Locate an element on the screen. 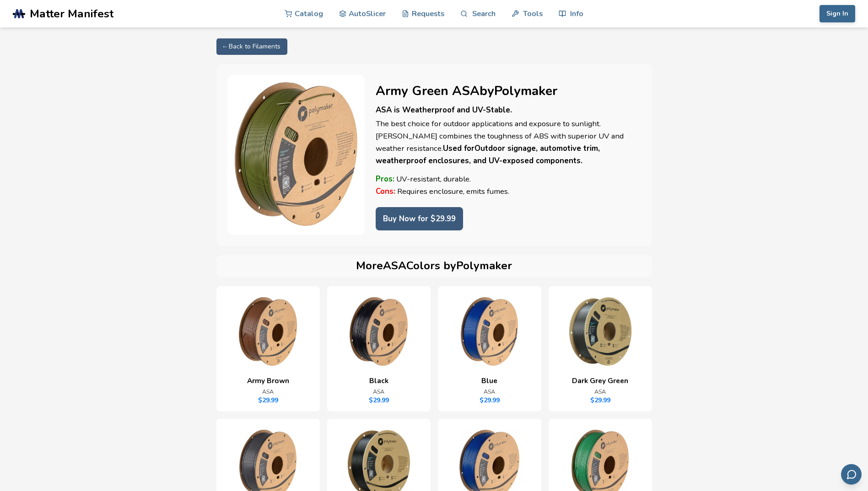  img: ASA - Black is located at coordinates (379, 331).